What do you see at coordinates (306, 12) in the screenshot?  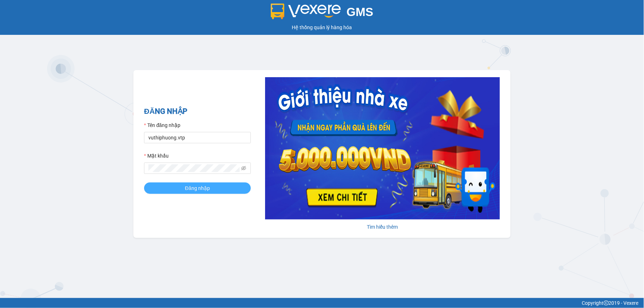 I see `img: logo 2` at bounding box center [306, 12].